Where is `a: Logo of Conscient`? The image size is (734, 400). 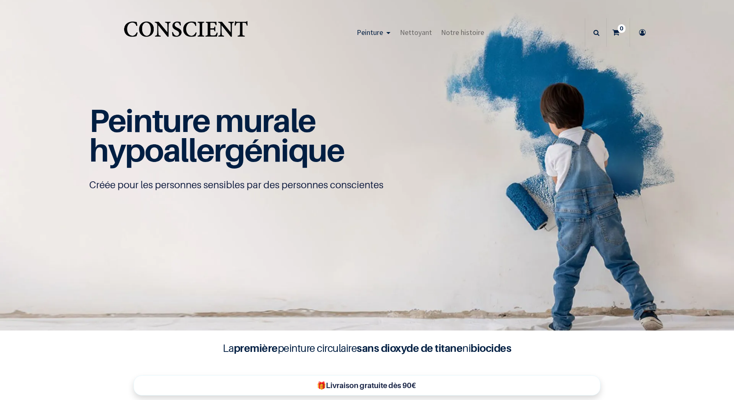
a: Logo of Conscient is located at coordinates (185, 32).